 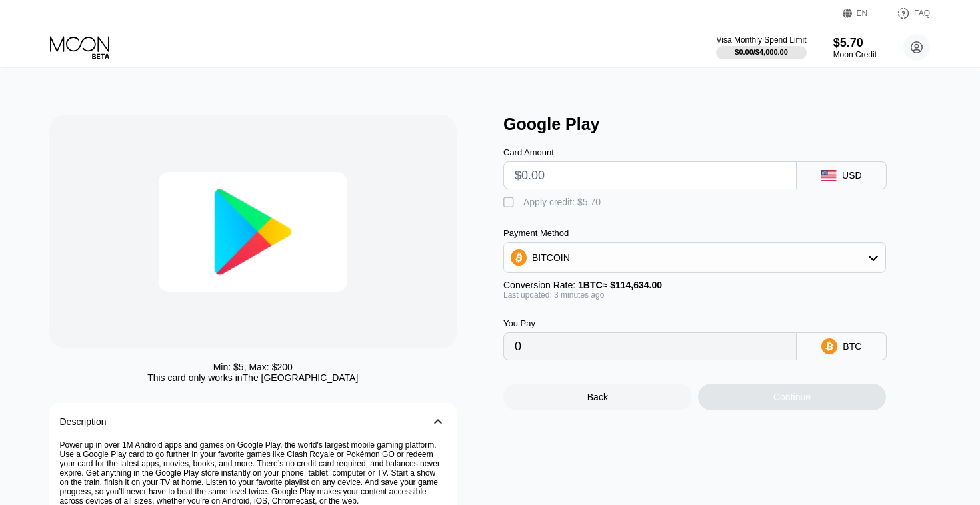 I want to click on div: Payment Method, so click(x=695, y=233).